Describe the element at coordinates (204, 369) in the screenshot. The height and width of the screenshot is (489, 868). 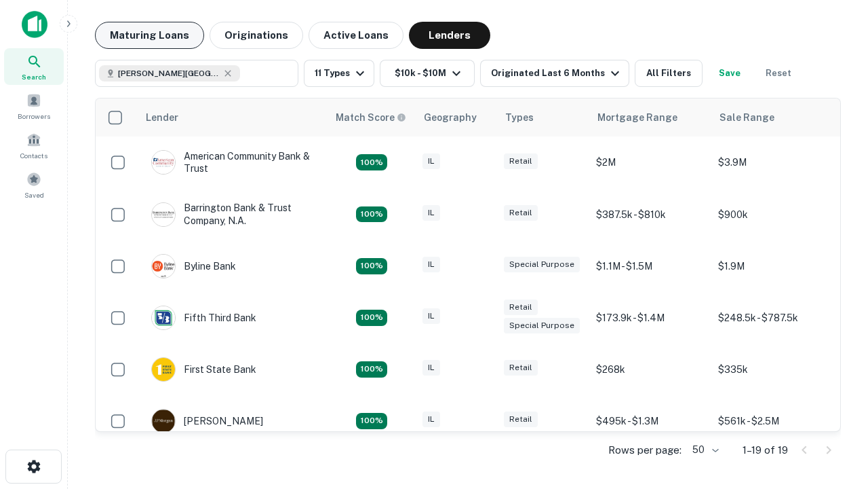
I see `div: First State Bank` at that location.